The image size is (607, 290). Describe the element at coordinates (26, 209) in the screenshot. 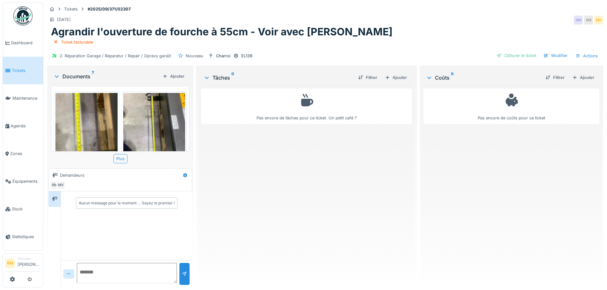

I see `span: Stock` at that location.